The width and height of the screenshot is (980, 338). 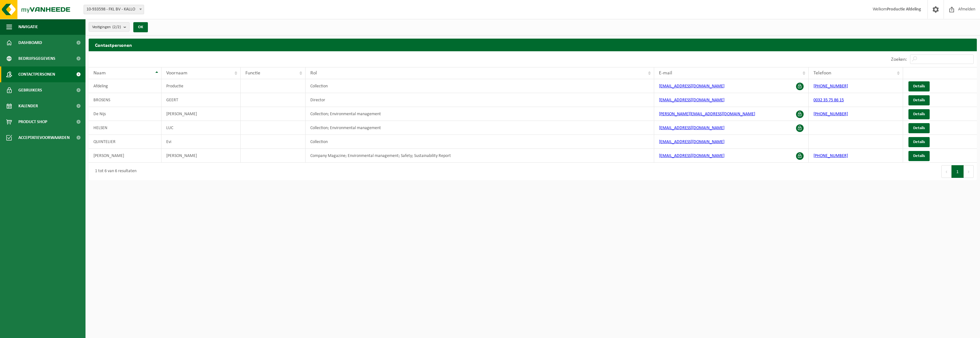 I want to click on button: Next, so click(x=969, y=172).